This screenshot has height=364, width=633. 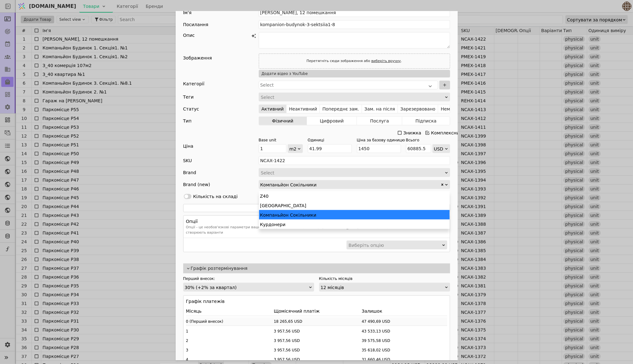 What do you see at coordinates (215, 196) in the screenshot?
I see `div: Кількість на складі` at bounding box center [215, 196].